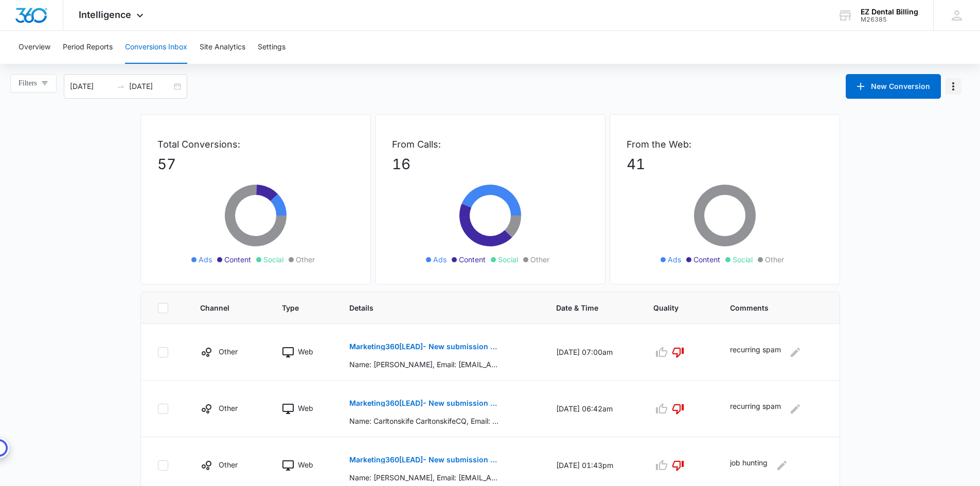 The image size is (980, 486). Describe the element at coordinates (34, 84) in the screenshot. I see `button: Filters` at that location.